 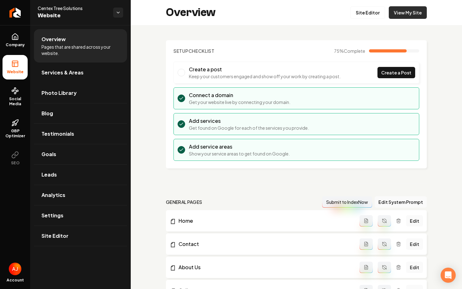 What do you see at coordinates (15, 158) in the screenshot?
I see `button: SEO` at bounding box center [15, 158].